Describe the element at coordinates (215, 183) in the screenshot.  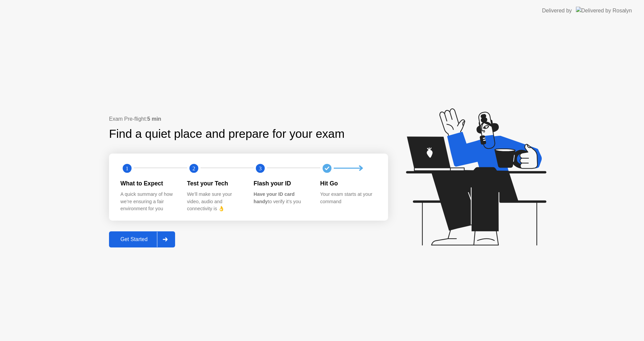
I see `div: Test your Tech` at that location.